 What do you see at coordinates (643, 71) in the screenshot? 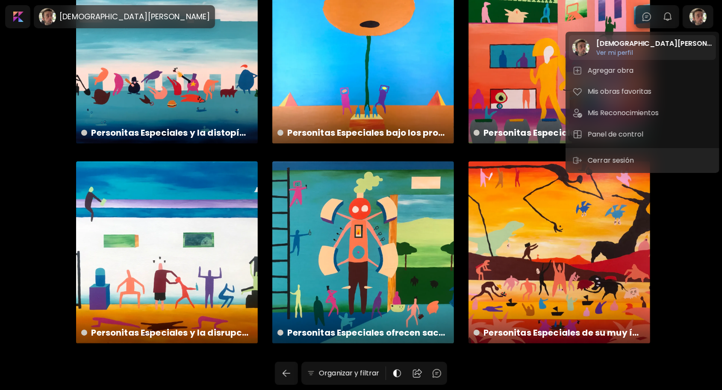
I see `button: tabAgregar obra` at bounding box center [643, 71].